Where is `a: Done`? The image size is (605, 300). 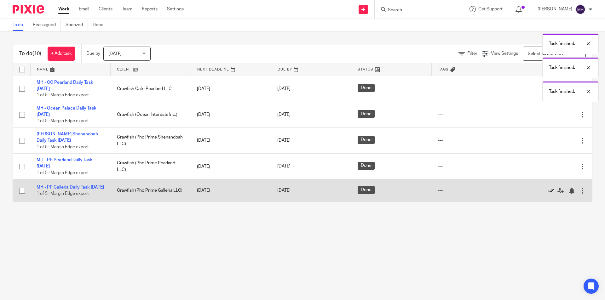 a: Done is located at coordinates (100, 25).